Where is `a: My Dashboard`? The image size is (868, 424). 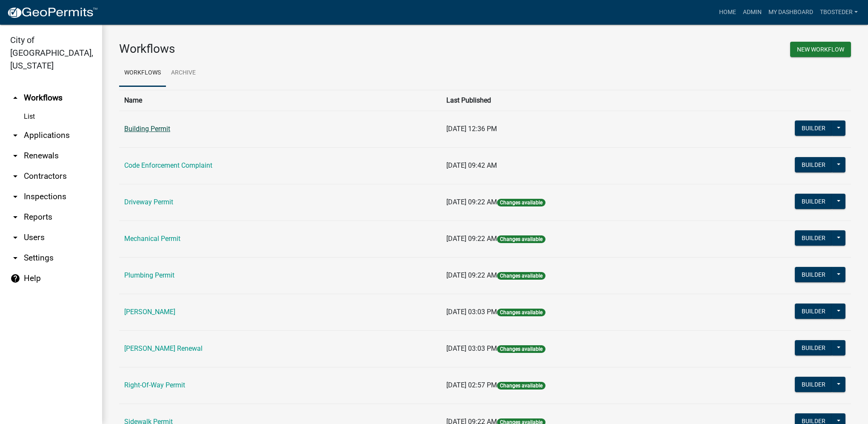
a: My Dashboard is located at coordinates (791, 13).